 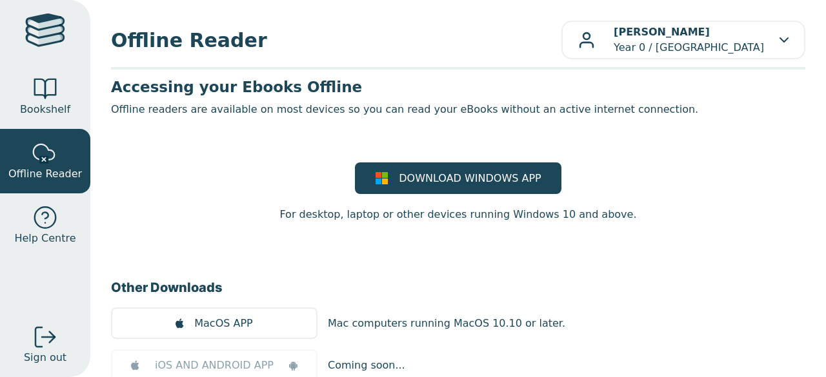 I want to click on span: MacOS APP, so click(x=223, y=324).